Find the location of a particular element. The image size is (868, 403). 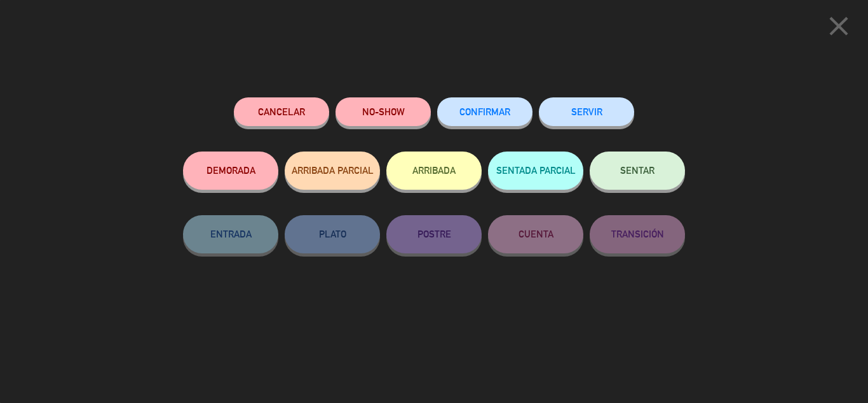

button: ARRIBADA is located at coordinates (434, 171).